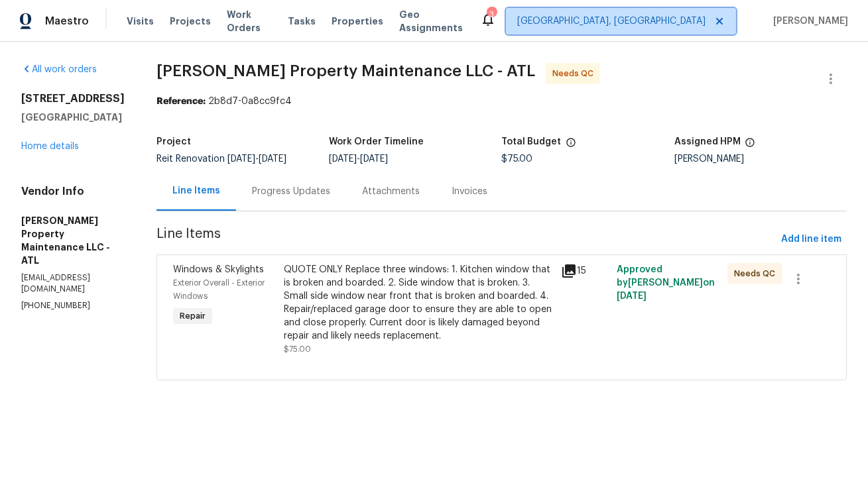 This screenshot has height=489, width=868. What do you see at coordinates (357, 21) in the screenshot?
I see `span: Properties` at bounding box center [357, 21].